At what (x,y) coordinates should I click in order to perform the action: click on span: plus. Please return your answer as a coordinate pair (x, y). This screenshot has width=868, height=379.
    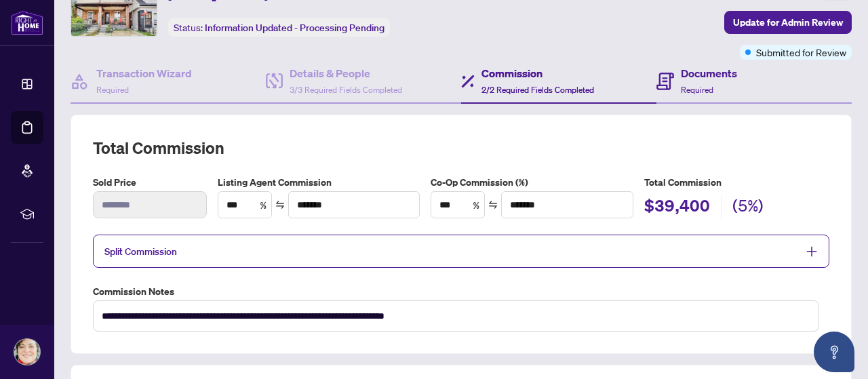
    Looking at the image, I should click on (812, 251).